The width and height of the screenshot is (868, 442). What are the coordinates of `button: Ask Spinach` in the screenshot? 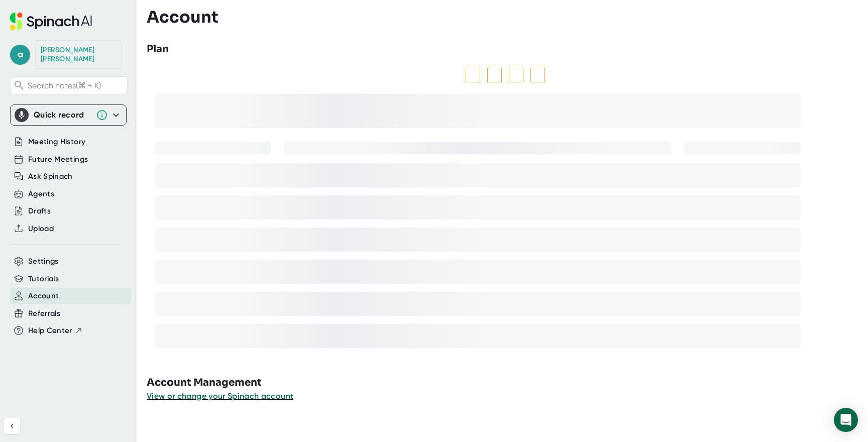 It's located at (50, 176).